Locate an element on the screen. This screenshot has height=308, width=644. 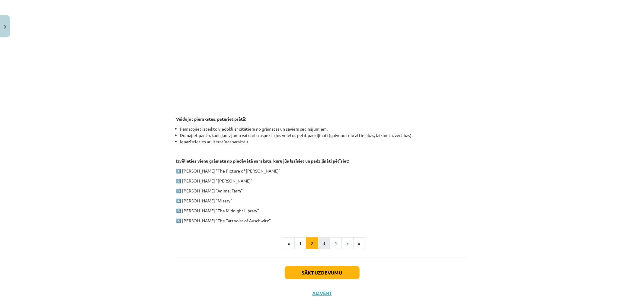
strong: Izvēlieties vienu grāmatu no piedāvātā saraksta, kuru jūs lasīsiet un padziļināti pētīsiet: is located at coordinates (263, 161).